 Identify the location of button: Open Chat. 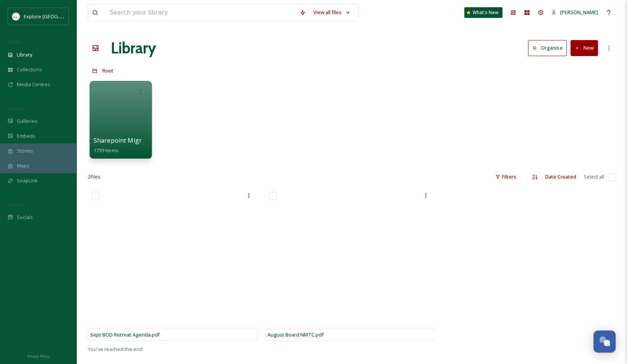
(604, 341).